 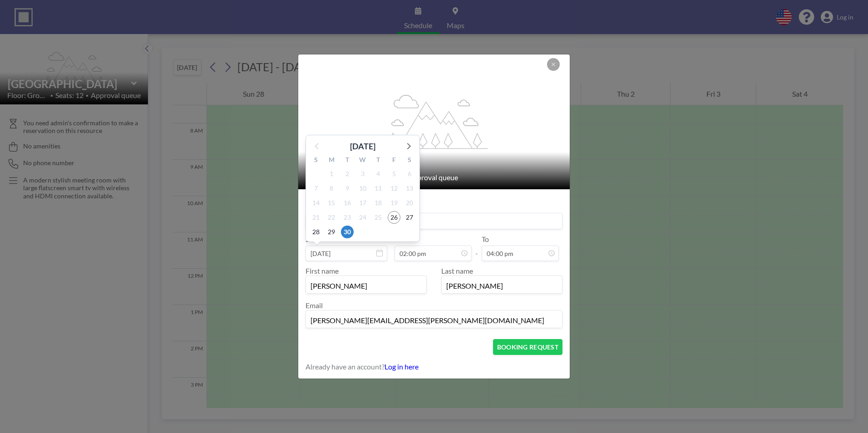 I want to click on span: Saturday, September 20, 2025, so click(x=409, y=203).